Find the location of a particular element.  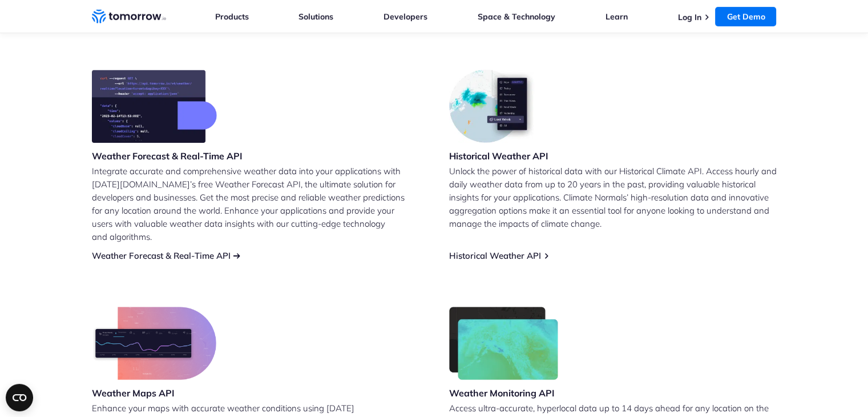

a: Space & Technology is located at coordinates (516, 16).